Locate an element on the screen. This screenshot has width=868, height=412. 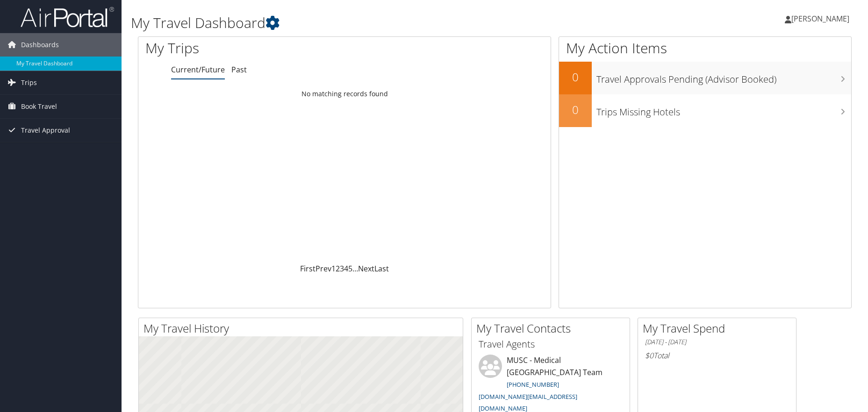
img: airportal-logo.png is located at coordinates (67, 17).